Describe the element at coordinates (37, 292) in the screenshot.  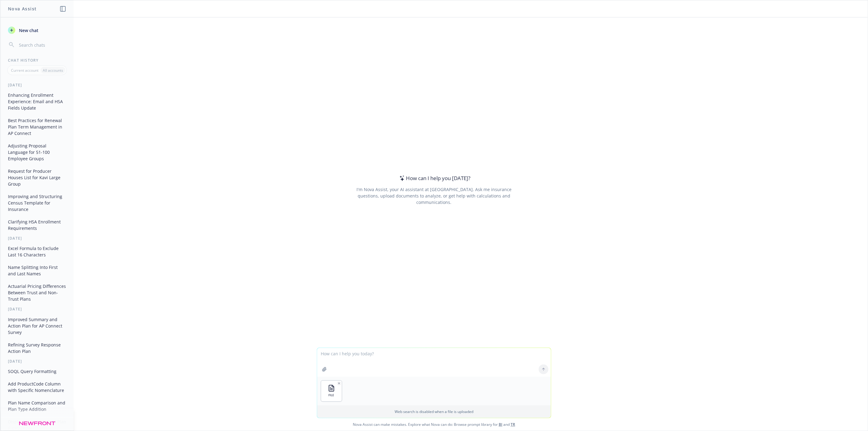
I see `button: Actuarial Pricing Differences Between Trust and Non-Trust Plans` at that location.